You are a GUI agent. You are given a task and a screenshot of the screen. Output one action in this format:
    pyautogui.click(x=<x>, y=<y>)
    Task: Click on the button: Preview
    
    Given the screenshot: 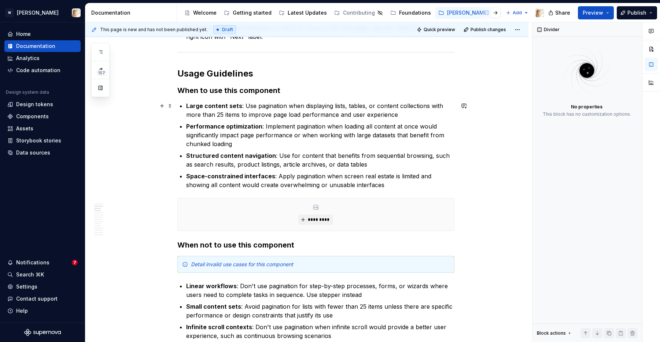 What is the action you would take?
    pyautogui.click(x=595, y=13)
    